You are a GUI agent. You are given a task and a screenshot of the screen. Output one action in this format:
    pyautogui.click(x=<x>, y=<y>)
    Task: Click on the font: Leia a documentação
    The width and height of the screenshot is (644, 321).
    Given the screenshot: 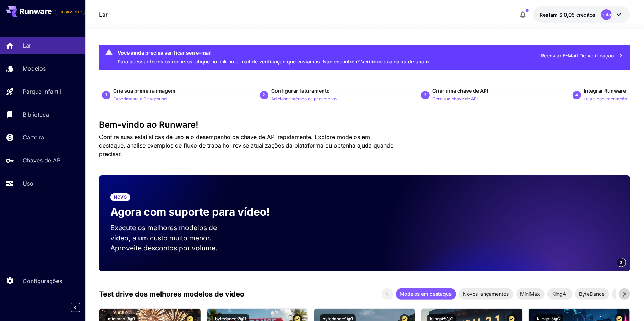 What is the action you would take?
    pyautogui.click(x=606, y=98)
    